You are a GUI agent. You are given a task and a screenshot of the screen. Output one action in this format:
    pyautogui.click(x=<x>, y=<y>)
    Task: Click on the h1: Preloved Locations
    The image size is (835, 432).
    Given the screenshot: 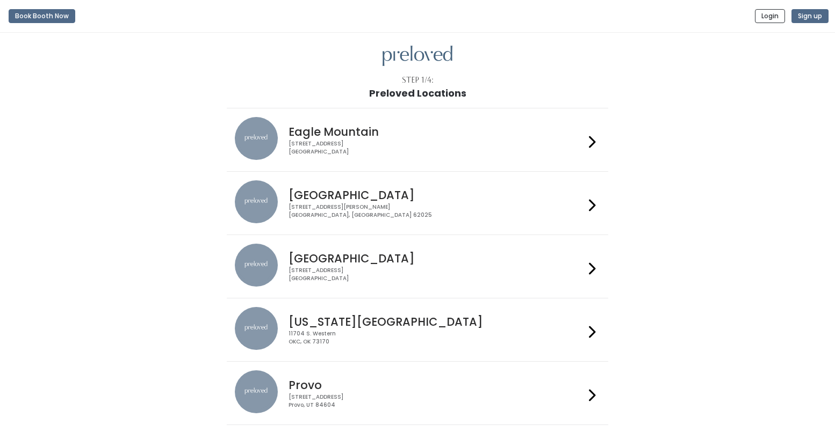 What is the action you would take?
    pyautogui.click(x=417, y=93)
    